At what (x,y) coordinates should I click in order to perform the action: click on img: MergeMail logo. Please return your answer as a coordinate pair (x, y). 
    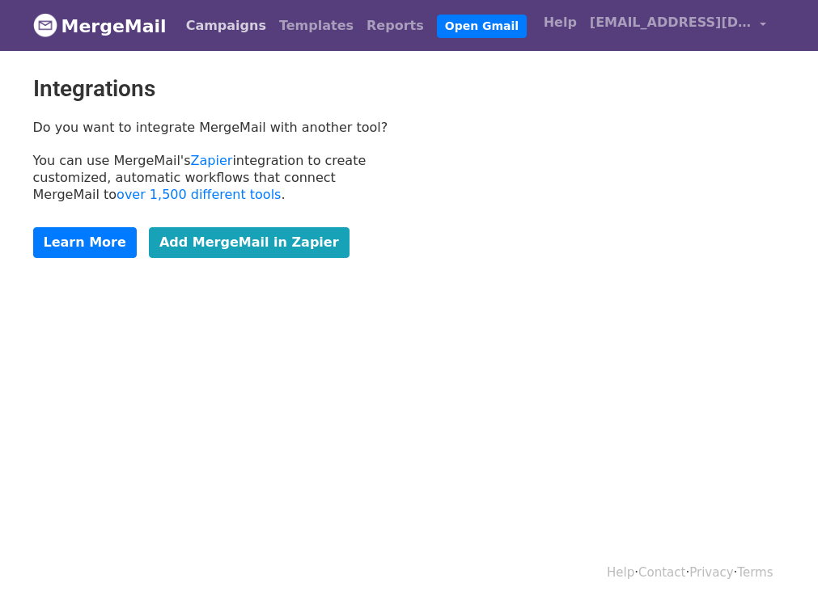
    Looking at the image, I should click on (45, 25).